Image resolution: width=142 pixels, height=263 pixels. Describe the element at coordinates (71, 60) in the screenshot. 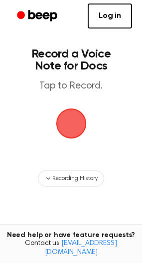

I see `h1: Record a Voice Note for Docs` at that location.